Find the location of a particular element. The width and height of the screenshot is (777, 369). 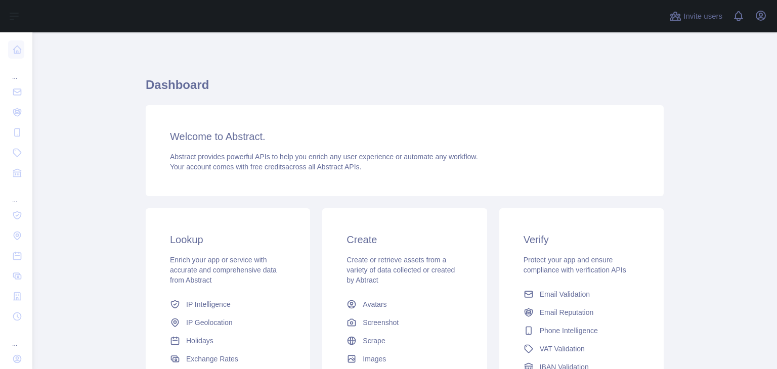

span: Screenshot is located at coordinates (380, 323).